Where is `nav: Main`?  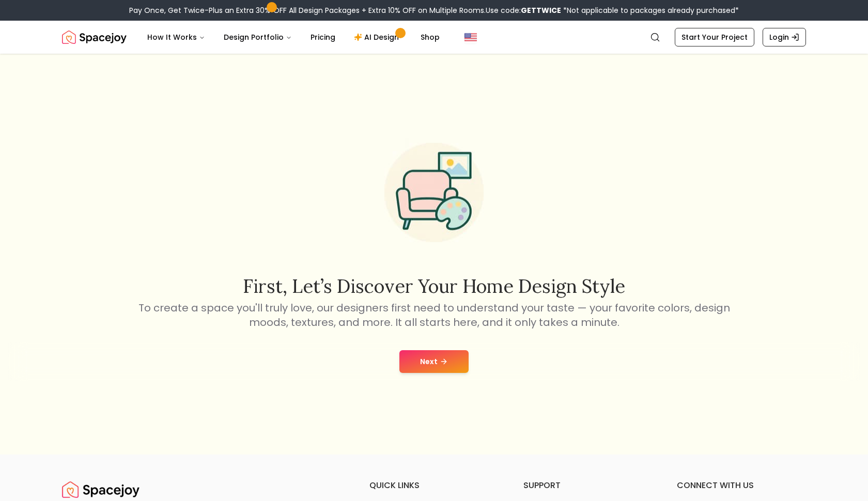 nav: Main is located at coordinates (293, 37).